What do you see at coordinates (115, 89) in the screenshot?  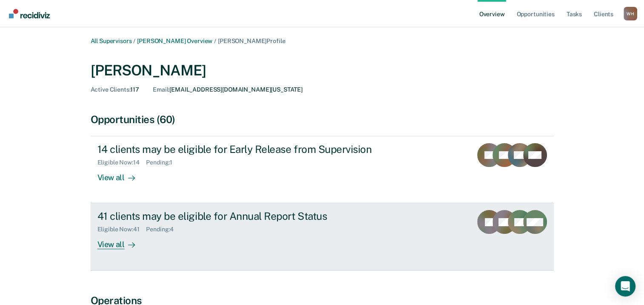 I see `div: 117` at bounding box center [115, 89].